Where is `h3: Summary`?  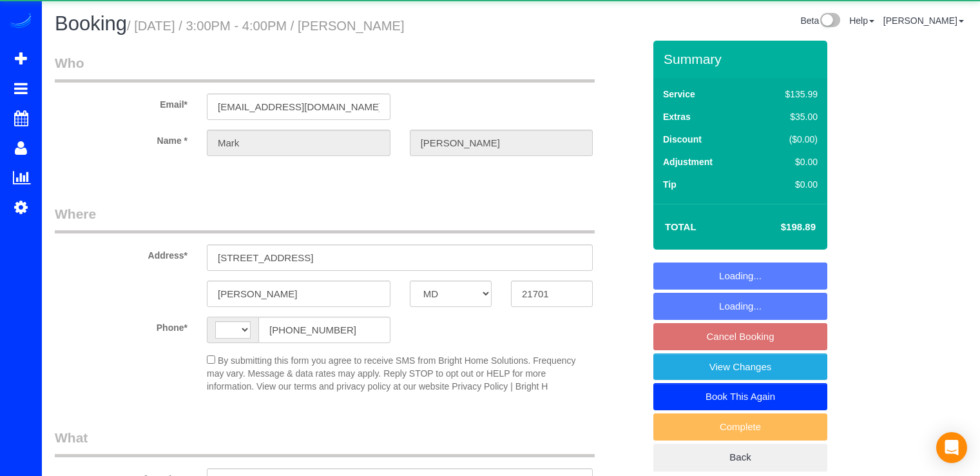 h3: Summary is located at coordinates (743, 58).